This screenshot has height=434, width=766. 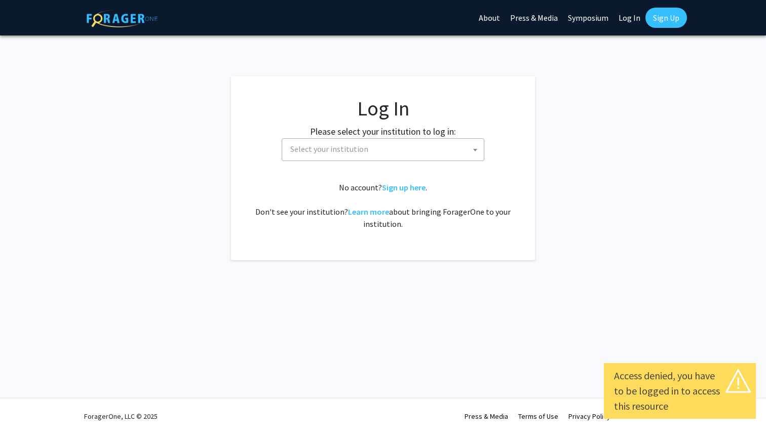 What do you see at coordinates (368, 212) in the screenshot?
I see `a: Learn more about bringing ForagerOne to your institution` at bounding box center [368, 212].